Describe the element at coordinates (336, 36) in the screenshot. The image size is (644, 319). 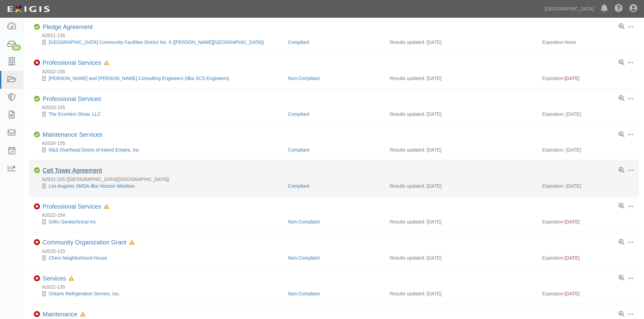
I see `div: A2021-135` at that location.